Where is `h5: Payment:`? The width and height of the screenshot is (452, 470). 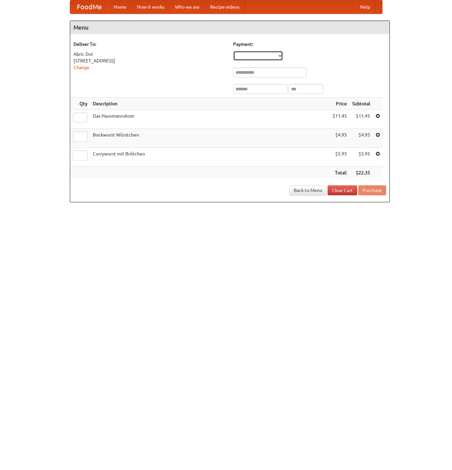 h5: Payment: is located at coordinates (309, 44).